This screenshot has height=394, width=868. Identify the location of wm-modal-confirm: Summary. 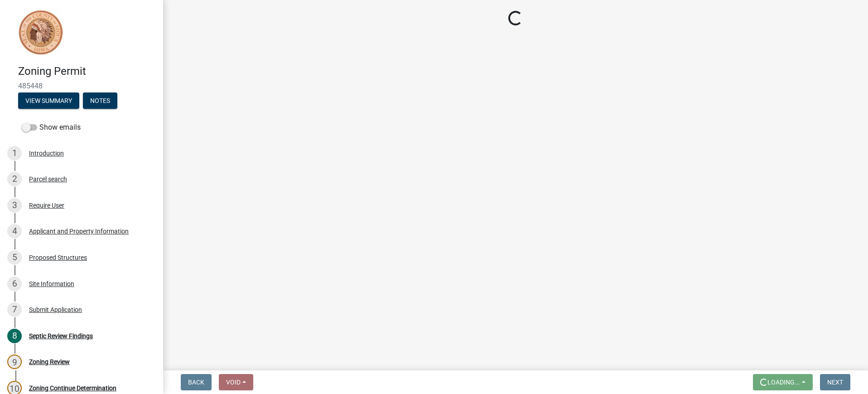
(49, 101).